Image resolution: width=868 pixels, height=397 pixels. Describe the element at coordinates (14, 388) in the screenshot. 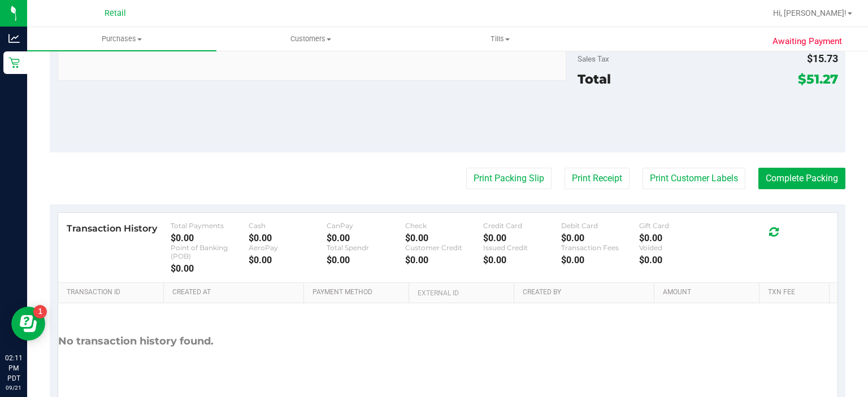

I see `p: 09/21` at that location.